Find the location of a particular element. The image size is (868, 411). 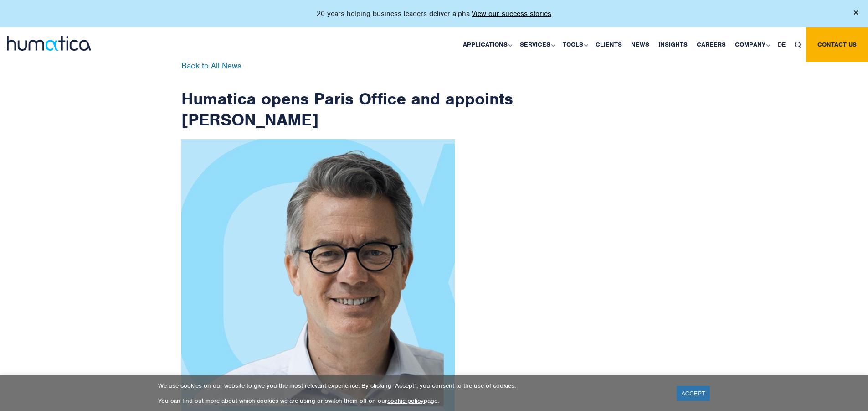

a: Careers is located at coordinates (711, 45).